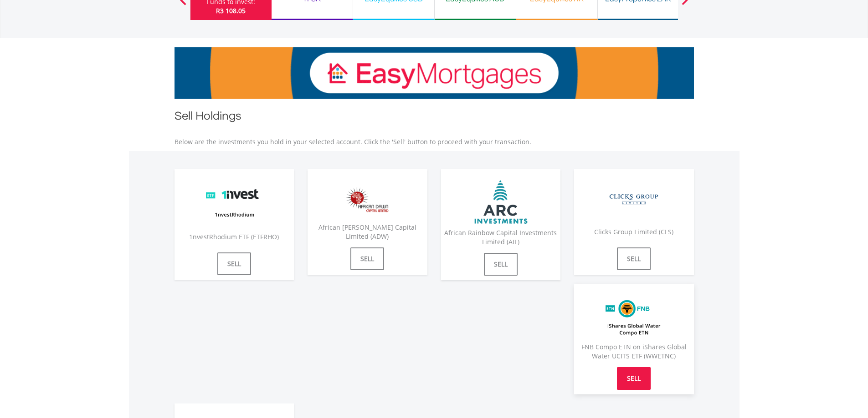 This screenshot has height=418, width=868. Describe the element at coordinates (233, 237) in the screenshot. I see `span: 1nvestRhodium ETF (ETFRHO)` at that location.